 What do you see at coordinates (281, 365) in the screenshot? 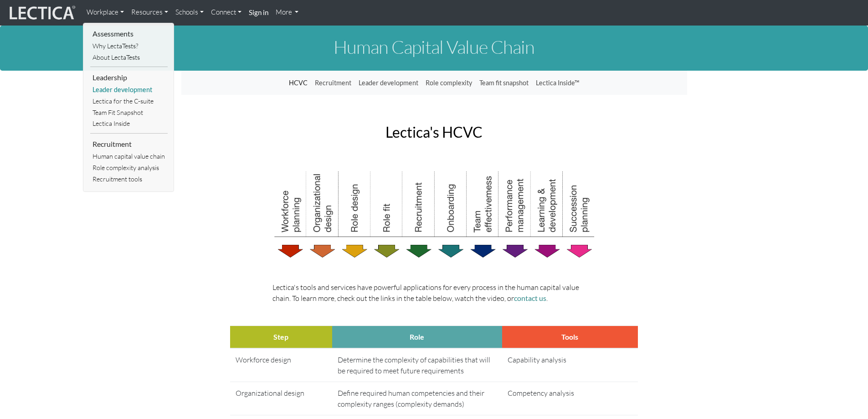
I see `td: Workforce design` at bounding box center [281, 365].